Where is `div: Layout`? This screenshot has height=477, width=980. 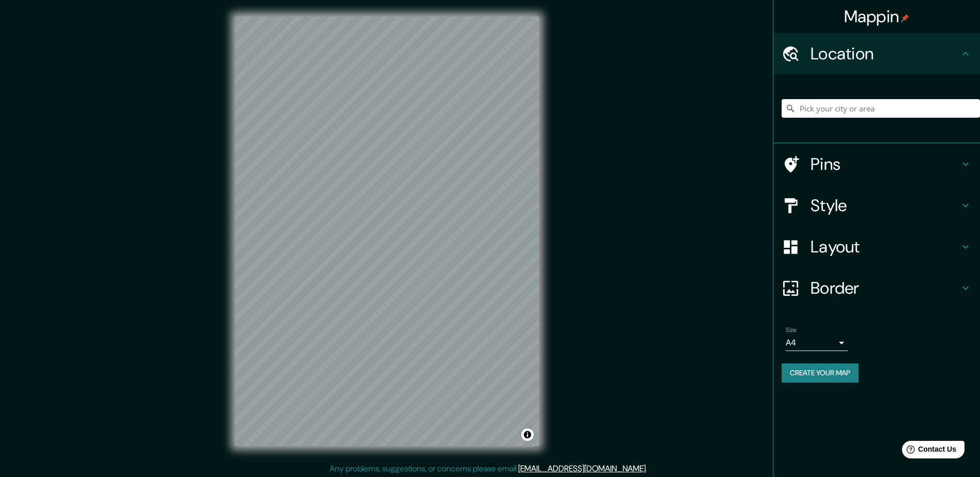 div: Layout is located at coordinates (876, 247).